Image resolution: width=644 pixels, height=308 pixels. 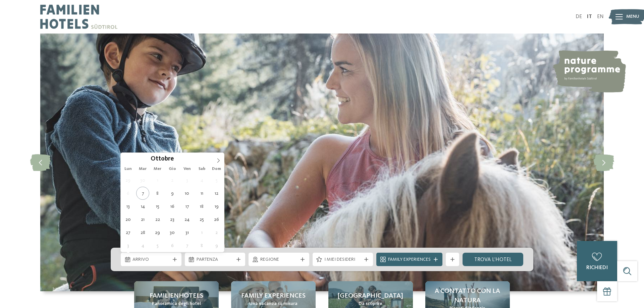 I want to click on span: Novembre 9, 2025, so click(x=216, y=245).